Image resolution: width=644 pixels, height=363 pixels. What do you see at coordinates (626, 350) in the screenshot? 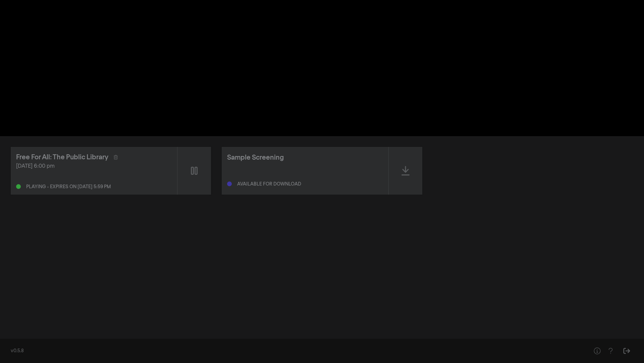
I see `button: Sign Out` at bounding box center [626, 350].